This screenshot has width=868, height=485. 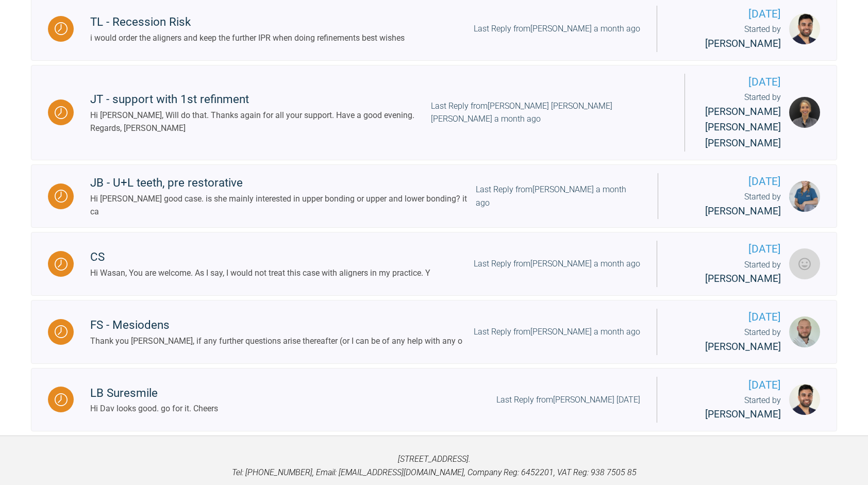 What do you see at coordinates (260, 257) in the screenshot?
I see `div: CS` at bounding box center [260, 257].